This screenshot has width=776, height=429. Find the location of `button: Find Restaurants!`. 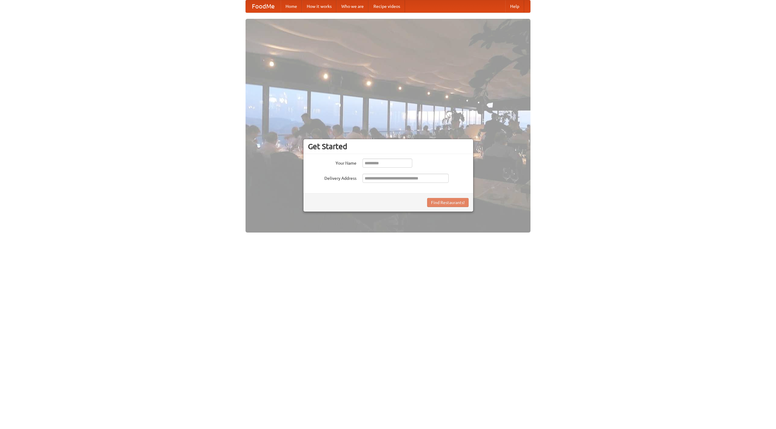

button: Find Restaurants! is located at coordinates (448, 203).